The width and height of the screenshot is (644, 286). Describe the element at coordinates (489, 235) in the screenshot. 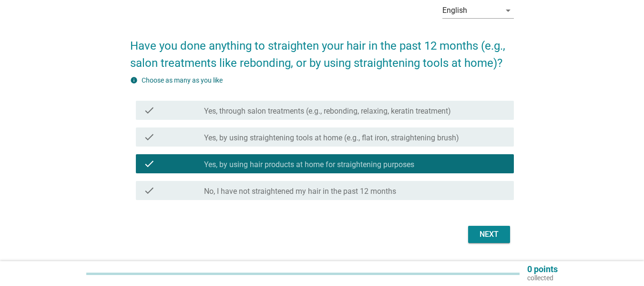

I see `button: Next` at that location.